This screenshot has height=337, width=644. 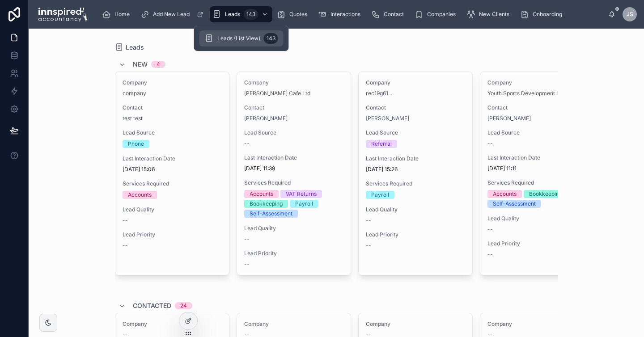 What do you see at coordinates (134, 93) in the screenshot?
I see `span: company` at bounding box center [134, 93].